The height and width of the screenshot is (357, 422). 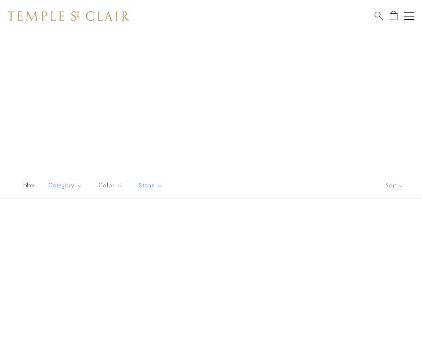 What do you see at coordinates (394, 185) in the screenshot?
I see `button: Show sort by` at bounding box center [394, 185].